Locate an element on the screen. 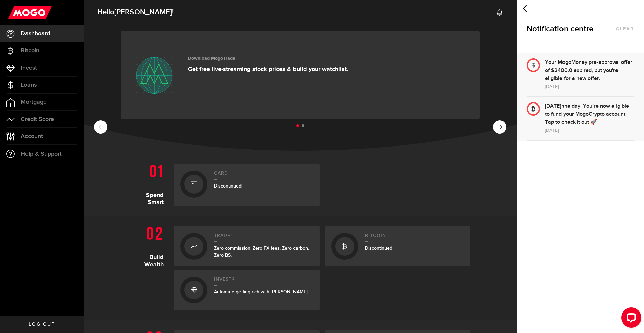 Image resolution: width=644 pixels, height=333 pixels. span: Loans is located at coordinates (28, 85).